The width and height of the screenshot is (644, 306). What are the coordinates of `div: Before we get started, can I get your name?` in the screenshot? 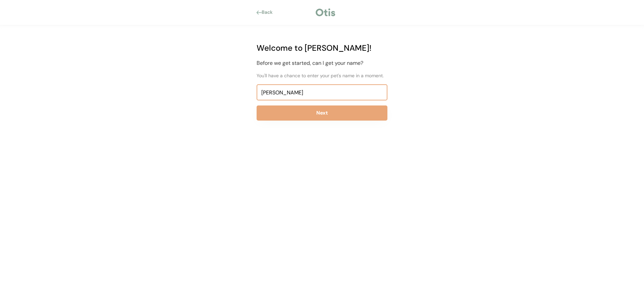 It's located at (322, 63).